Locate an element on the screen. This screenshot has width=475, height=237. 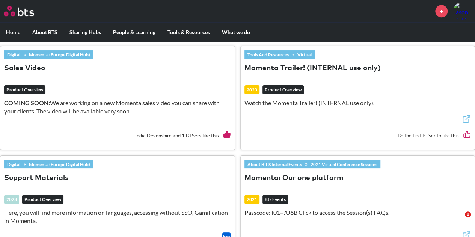
p: We are working on a new Momenta sales video you can share with your clients. The video will be av... is located at coordinates (117, 107).